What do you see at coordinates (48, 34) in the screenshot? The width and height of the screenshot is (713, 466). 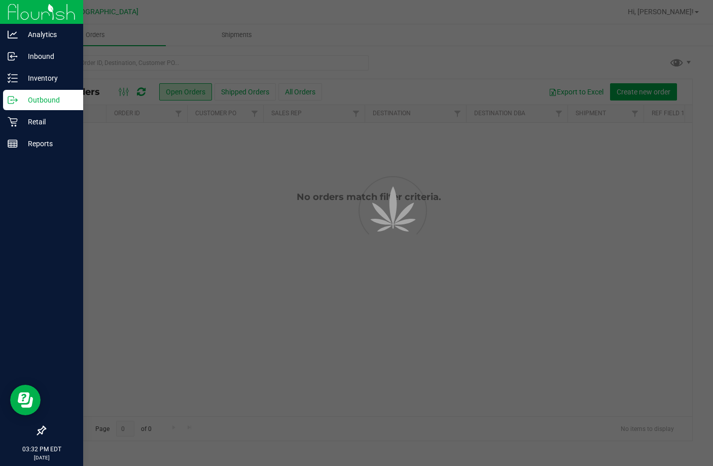 I see `p: Analytics` at bounding box center [48, 34].